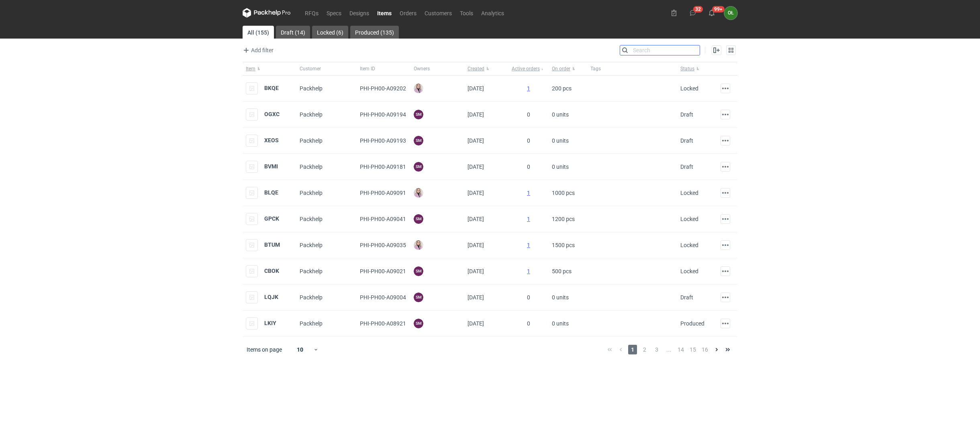 The image size is (980, 438). I want to click on span: PHI-PH00-A09181, so click(383, 167).